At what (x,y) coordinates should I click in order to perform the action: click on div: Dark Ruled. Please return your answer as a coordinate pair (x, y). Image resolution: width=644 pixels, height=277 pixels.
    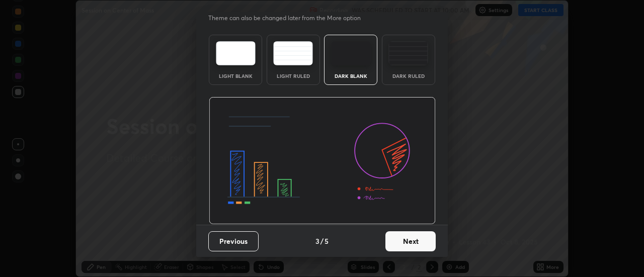
    Looking at the image, I should click on (408, 76).